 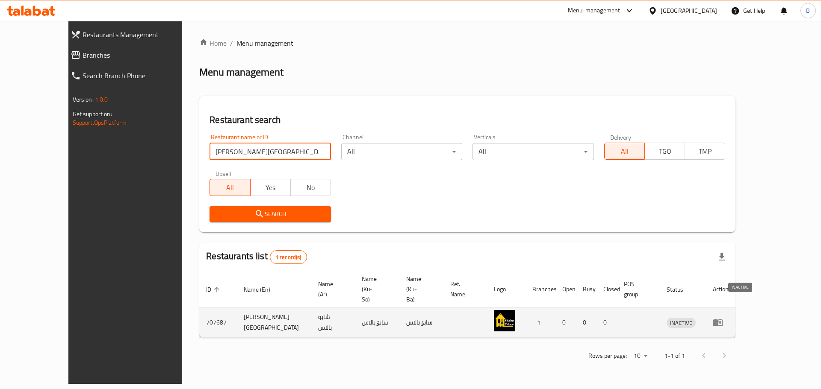 What do you see at coordinates (256, 257) in the screenshot?
I see `h2: Restaurants list` at bounding box center [256, 257].